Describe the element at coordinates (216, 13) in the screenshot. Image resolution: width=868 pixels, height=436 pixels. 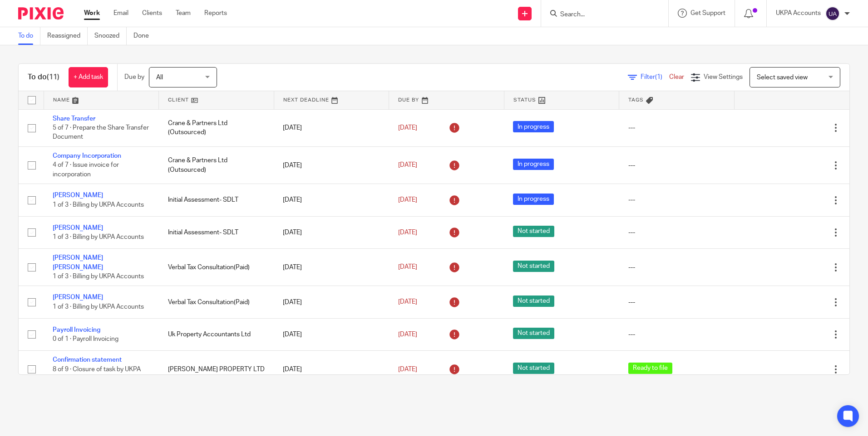
I see `a: Reports` at that location.